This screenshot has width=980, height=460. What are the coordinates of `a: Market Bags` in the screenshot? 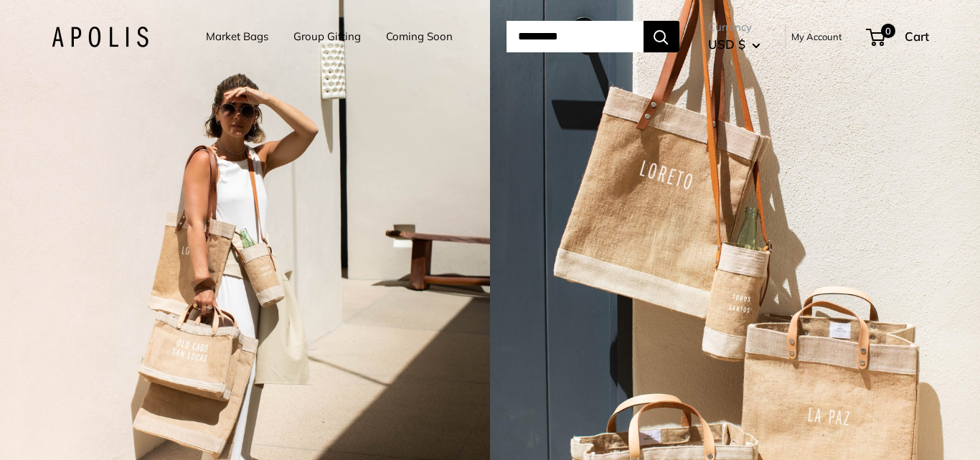 It's located at (237, 37).